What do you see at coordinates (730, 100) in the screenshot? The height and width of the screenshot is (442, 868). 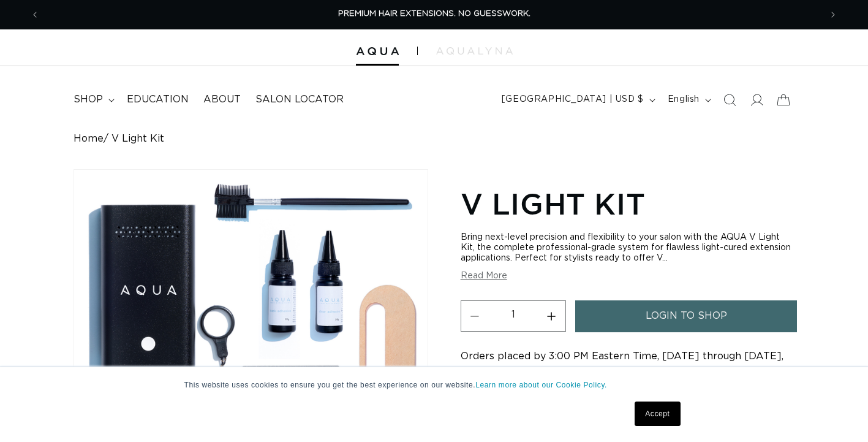 I see `summary: Search` at bounding box center [730, 100].